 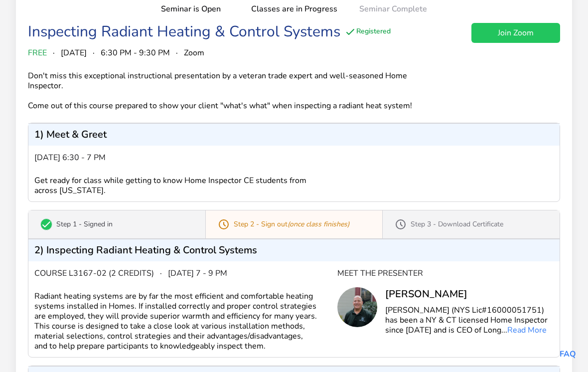 I want to click on div: Seminar Complete, so click(x=383, y=9).